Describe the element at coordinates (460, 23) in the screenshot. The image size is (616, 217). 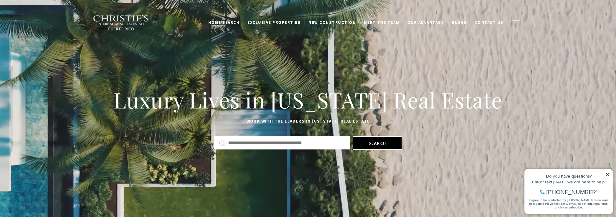
I see `a: Blogs` at that location.